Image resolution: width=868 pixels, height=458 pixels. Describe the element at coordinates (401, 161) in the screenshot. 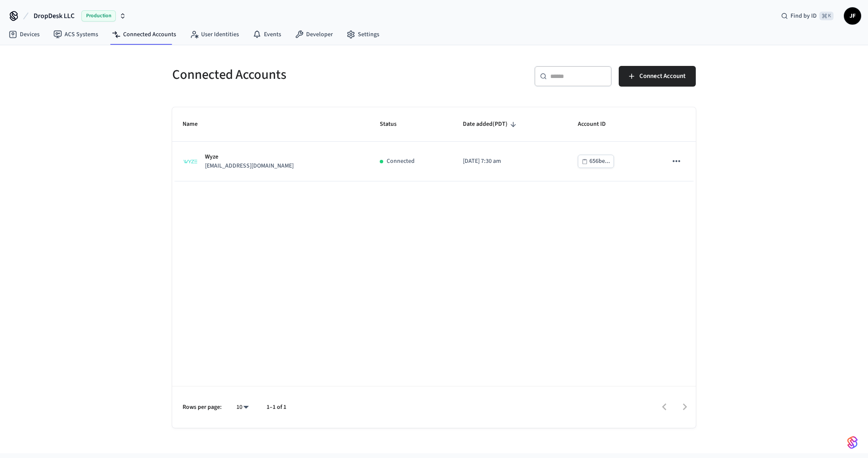

I see `p: Connected` at that location.